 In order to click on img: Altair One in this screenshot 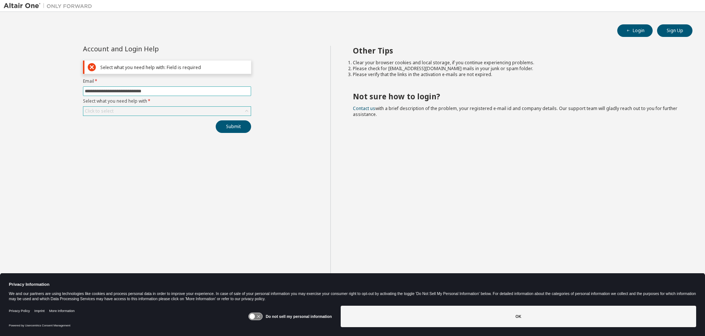, I will do `click(50, 6)`.